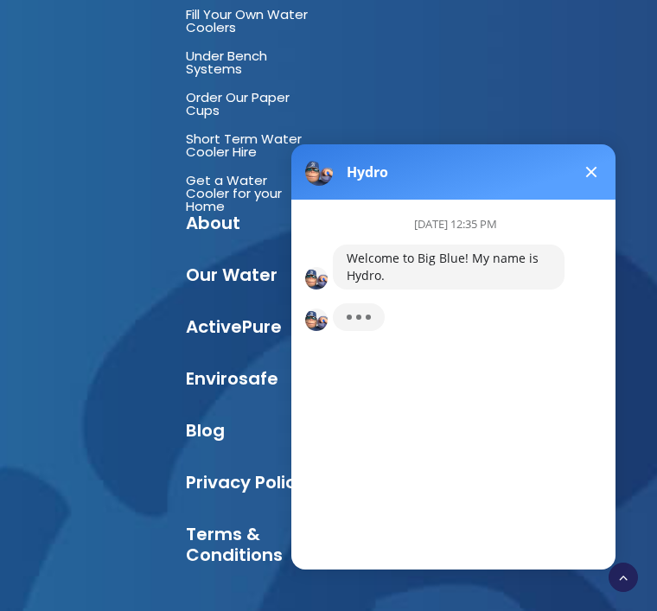 The height and width of the screenshot is (611, 657). I want to click on a: Terms & Conditions, so click(234, 544).